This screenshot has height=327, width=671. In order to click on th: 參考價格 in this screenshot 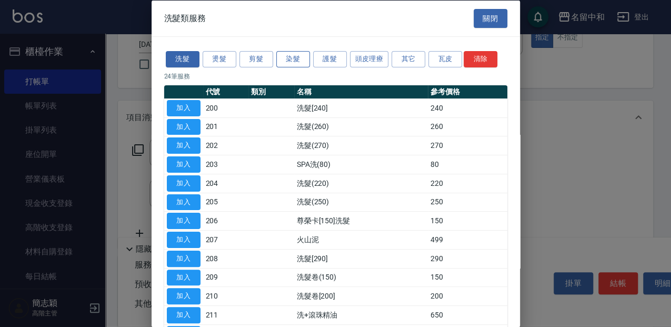, I will do `click(467, 92)`.